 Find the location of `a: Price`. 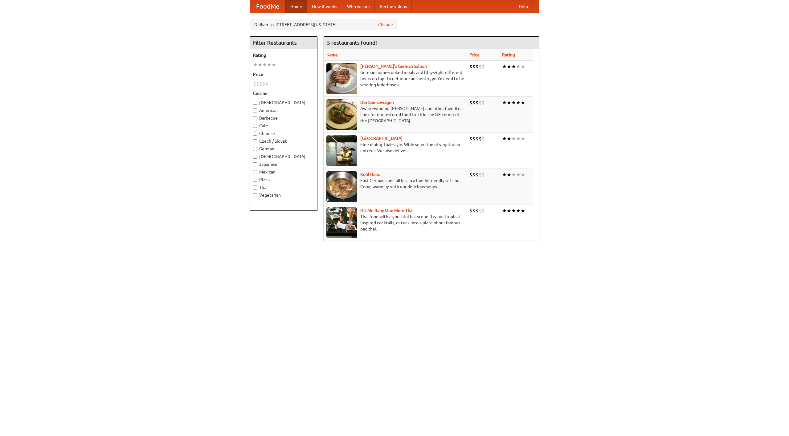

a: Price is located at coordinates (475, 55).